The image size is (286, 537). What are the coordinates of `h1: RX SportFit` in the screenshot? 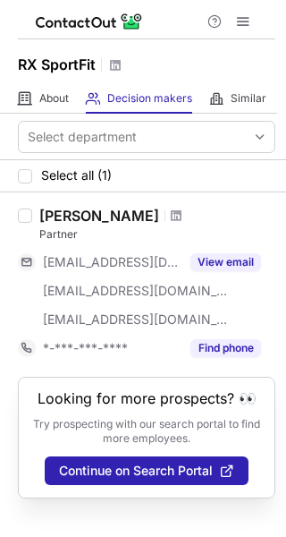 It's located at (56, 64).